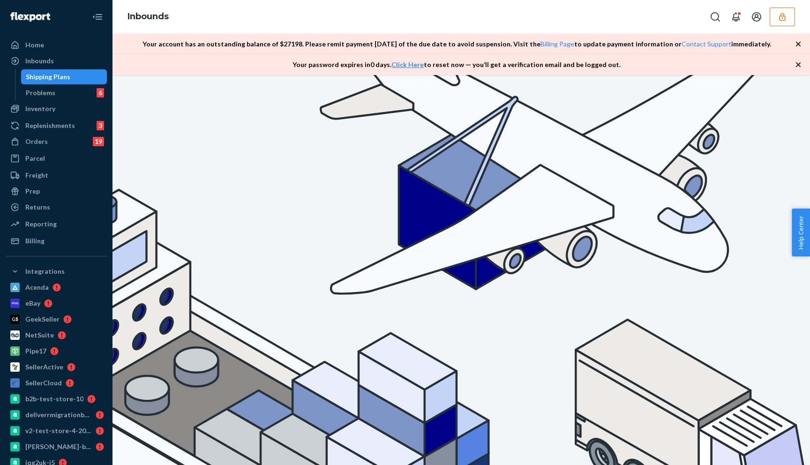 This screenshot has width=810, height=465. What do you see at coordinates (59, 431) in the screenshot?
I see `div: v2-test-store-4-2025` at bounding box center [59, 431].